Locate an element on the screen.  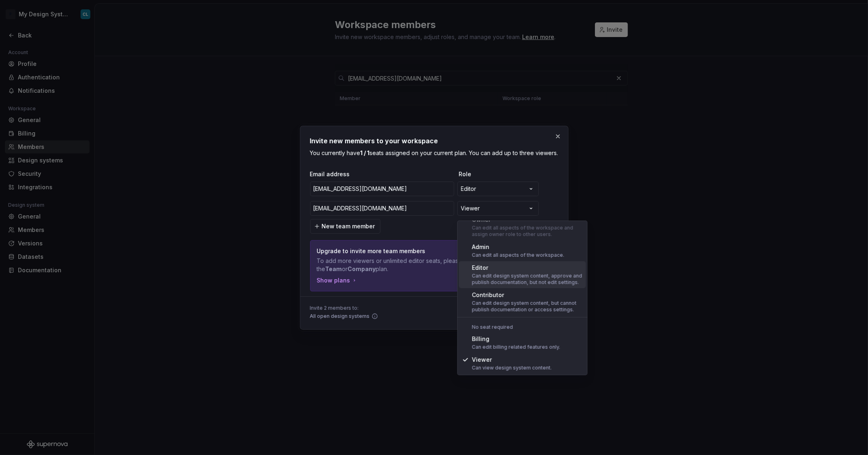
div: Can edit all aspects of the workspace. is located at coordinates (518, 255).